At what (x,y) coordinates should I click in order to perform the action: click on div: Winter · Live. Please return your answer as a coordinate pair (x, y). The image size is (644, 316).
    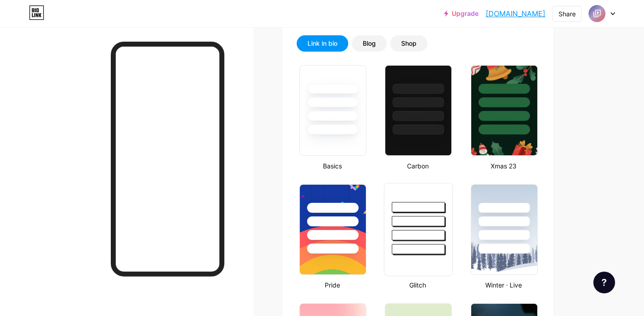
    Looking at the image, I should click on (503, 284).